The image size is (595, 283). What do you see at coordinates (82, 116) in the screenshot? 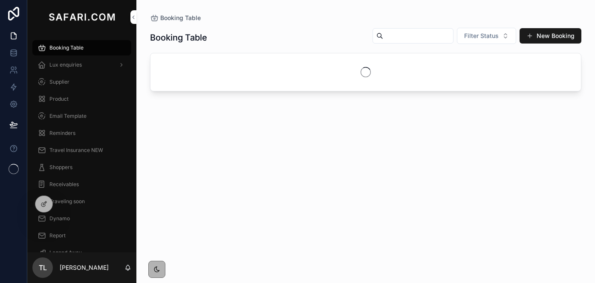
I see `a: Email Template` at bounding box center [82, 116].